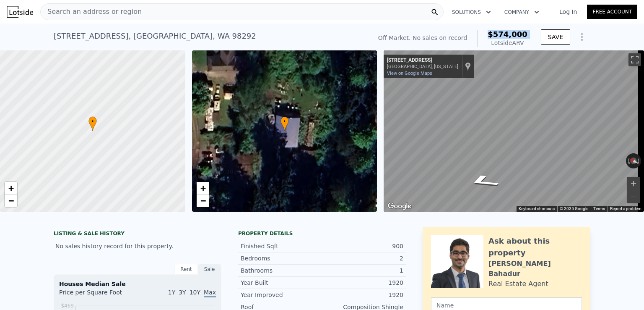 The height and width of the screenshot is (310, 644). I want to click on button: Solutions, so click(471, 12).